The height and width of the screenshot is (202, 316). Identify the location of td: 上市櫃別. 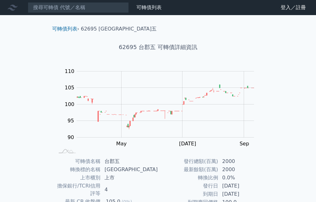
(78, 178).